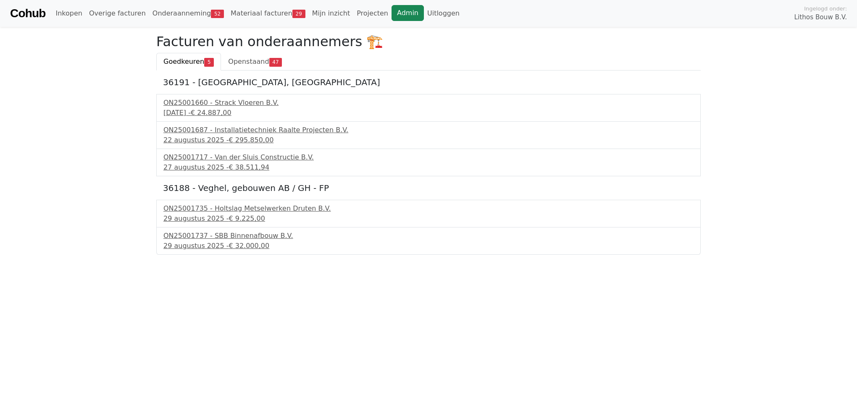  What do you see at coordinates (211, 113) in the screenshot?
I see `span: € 24.887,00` at bounding box center [211, 113].